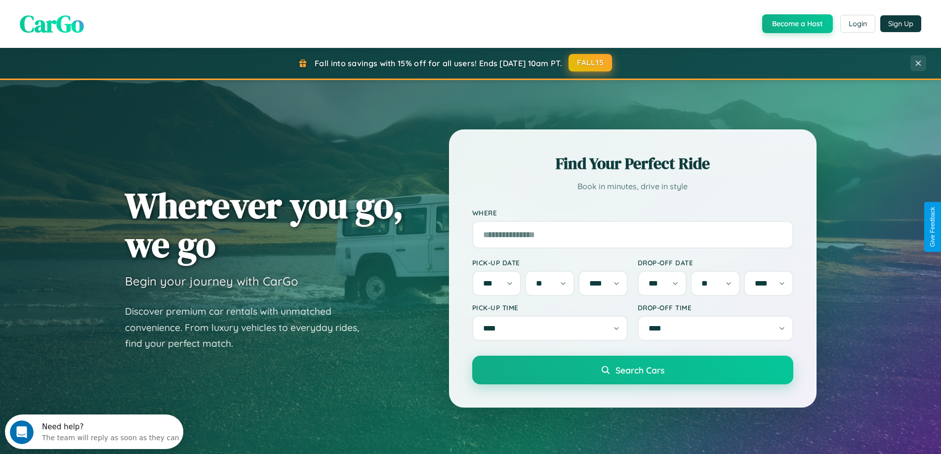 This screenshot has width=941, height=454. What do you see at coordinates (211, 281) in the screenshot?
I see `h3: Begin your journey with CarGo` at bounding box center [211, 281].